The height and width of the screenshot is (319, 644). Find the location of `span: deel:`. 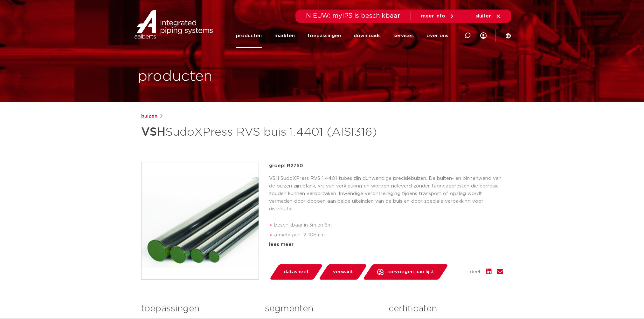

span: deel: is located at coordinates (476, 273).